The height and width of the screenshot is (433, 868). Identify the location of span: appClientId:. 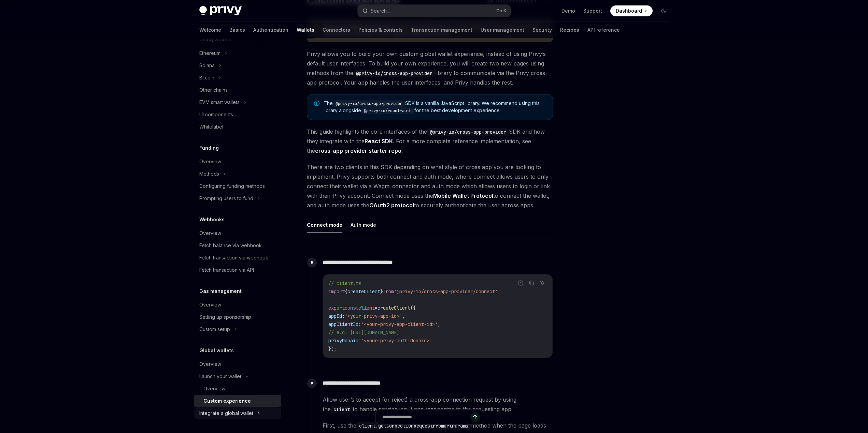
(345, 325).